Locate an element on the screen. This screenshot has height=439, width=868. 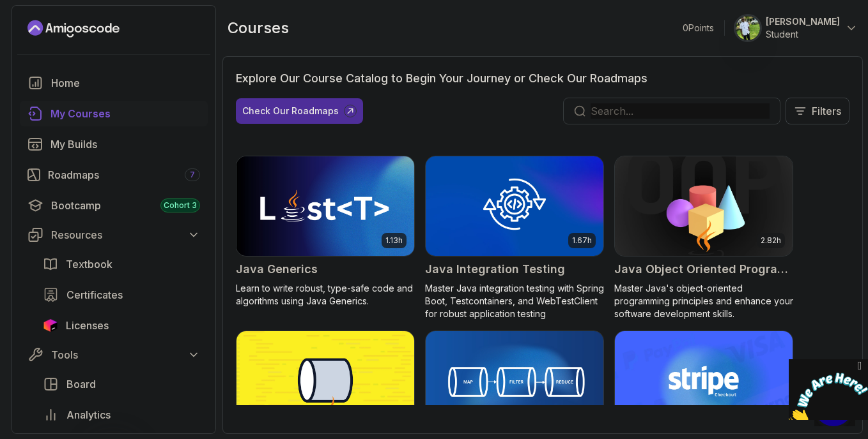
p: Student is located at coordinates (802, 34).